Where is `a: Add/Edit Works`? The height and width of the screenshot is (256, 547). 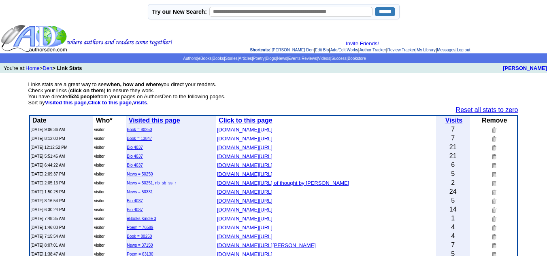
a: Add/Edit Works is located at coordinates (344, 50).